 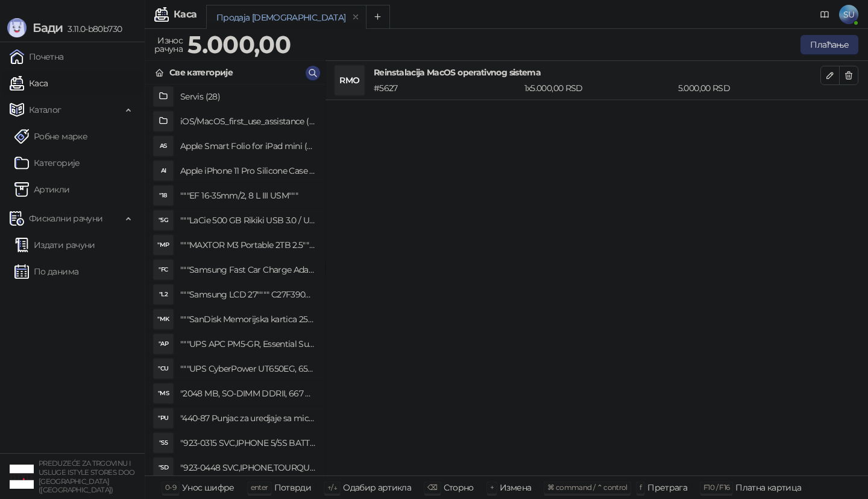 What do you see at coordinates (824, 14) in the screenshot?
I see `a: Документација` at bounding box center [824, 14].